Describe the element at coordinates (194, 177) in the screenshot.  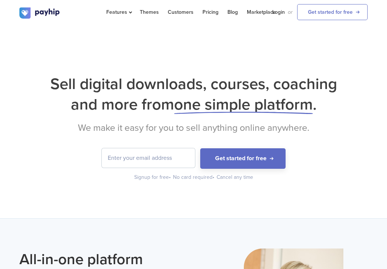
I see `div: No card required` at that location.